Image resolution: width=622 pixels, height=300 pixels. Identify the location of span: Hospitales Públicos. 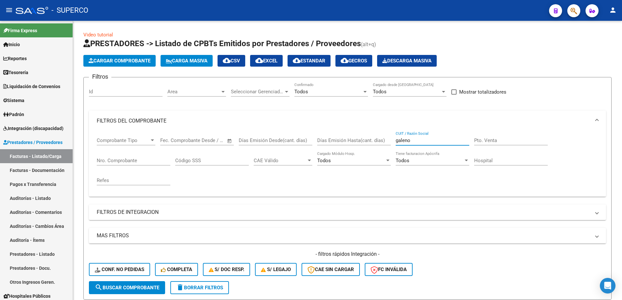
(27, 297).